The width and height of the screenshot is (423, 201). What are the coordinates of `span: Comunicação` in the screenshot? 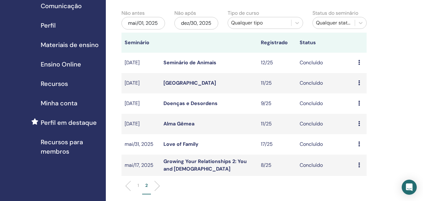 It's located at (61, 6).